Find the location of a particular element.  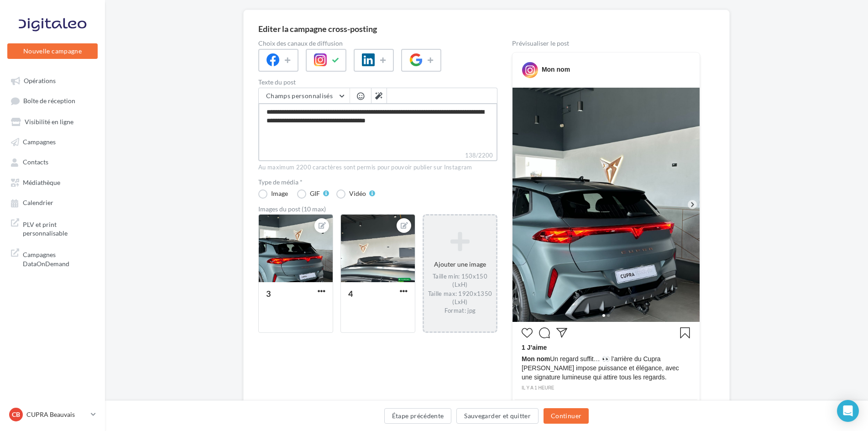

div: Images du post (10 max) is located at coordinates (378, 209).